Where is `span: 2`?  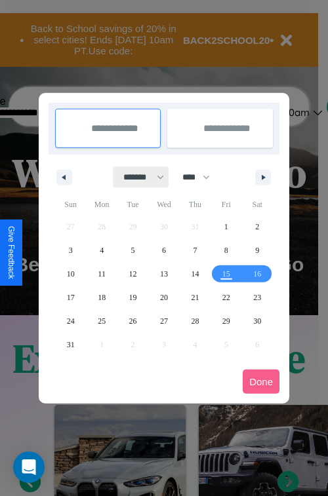
span: 2 is located at coordinates (257, 227).